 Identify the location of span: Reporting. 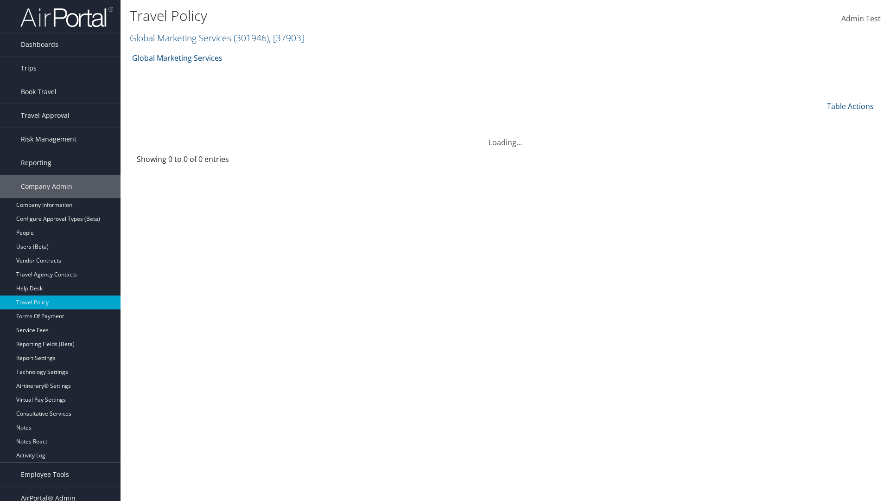
(36, 163).